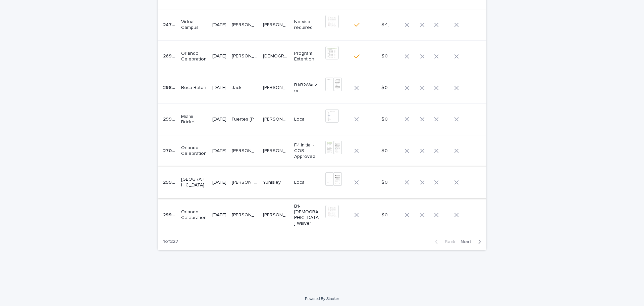  Describe the element at coordinates (448, 241) in the screenshot. I see `span: Back` at that location.